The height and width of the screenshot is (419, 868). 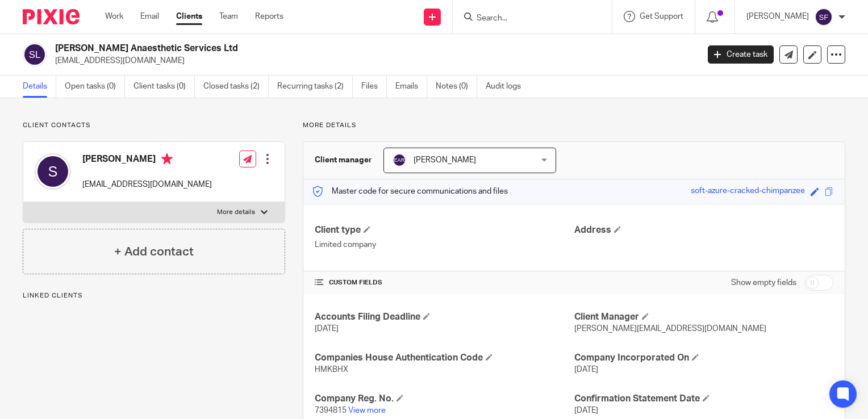 What do you see at coordinates (154, 252) in the screenshot?
I see `h4: + Add contact` at bounding box center [154, 252].